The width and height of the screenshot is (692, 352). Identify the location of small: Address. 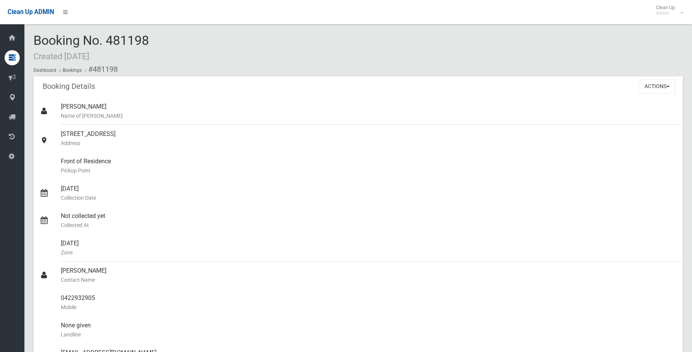
(369, 143).